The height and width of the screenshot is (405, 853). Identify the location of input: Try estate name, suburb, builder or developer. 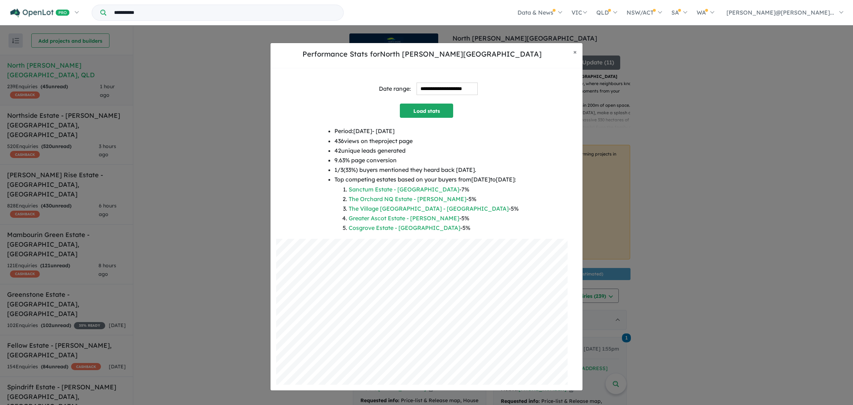
(225, 12).